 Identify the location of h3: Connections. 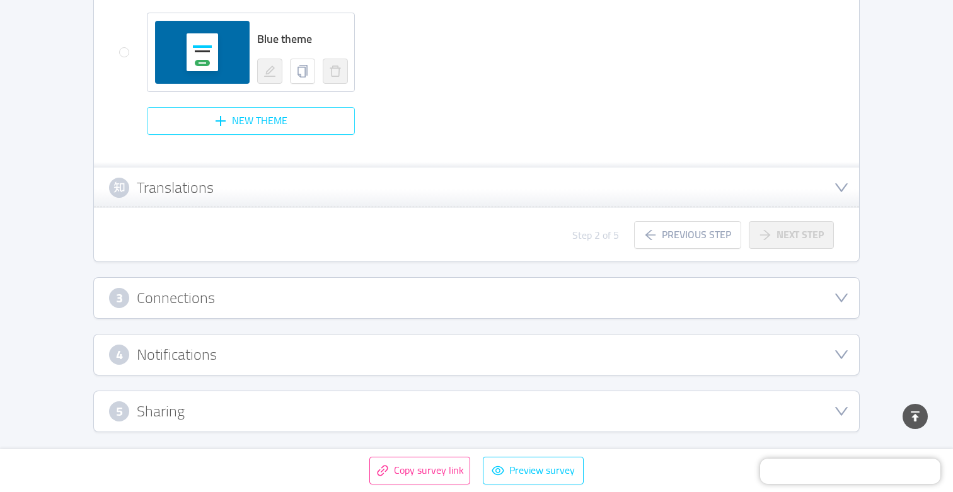
(176, 298).